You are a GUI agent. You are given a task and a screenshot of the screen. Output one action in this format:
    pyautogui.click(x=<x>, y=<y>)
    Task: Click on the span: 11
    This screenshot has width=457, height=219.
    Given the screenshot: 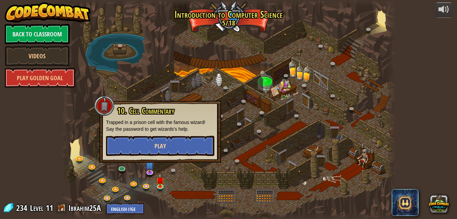 What is the action you would take?
    pyautogui.click(x=49, y=208)
    